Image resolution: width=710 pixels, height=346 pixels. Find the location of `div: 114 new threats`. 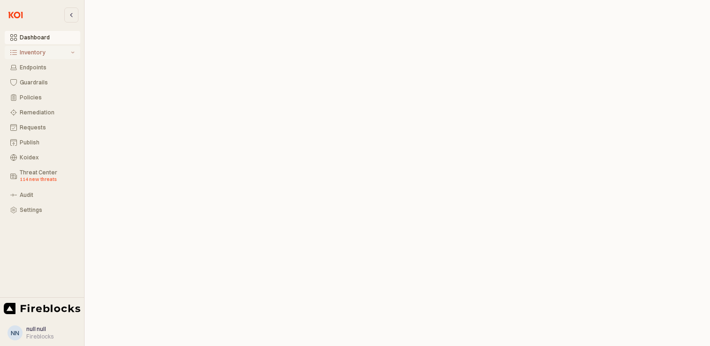

div: 114 new threats is located at coordinates (47, 180).